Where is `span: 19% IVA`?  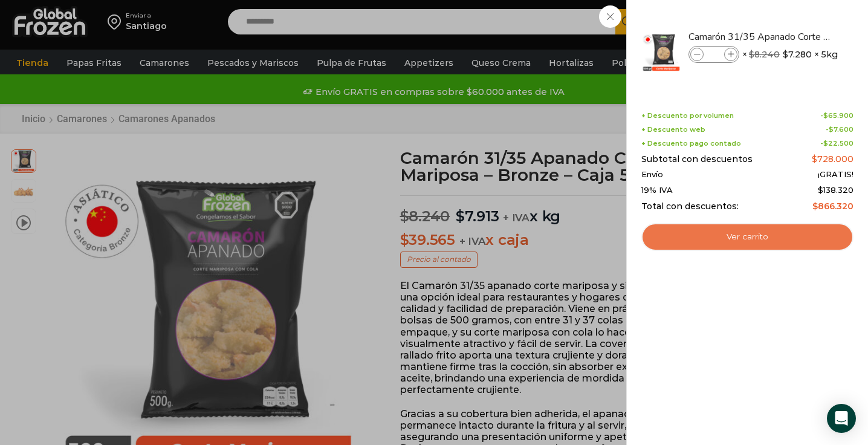 span: 19% IVA is located at coordinates (657, 190).